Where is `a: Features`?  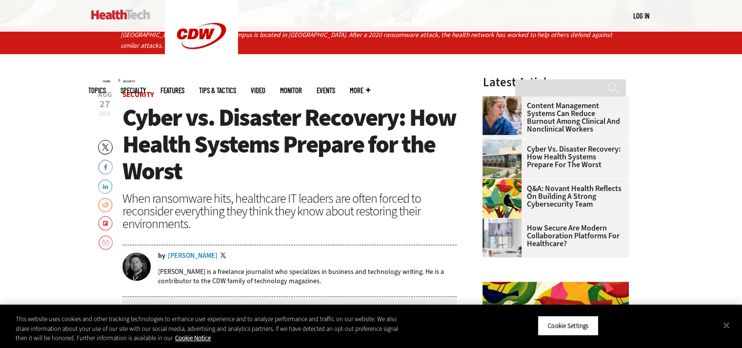
a: Features is located at coordinates (172, 90).